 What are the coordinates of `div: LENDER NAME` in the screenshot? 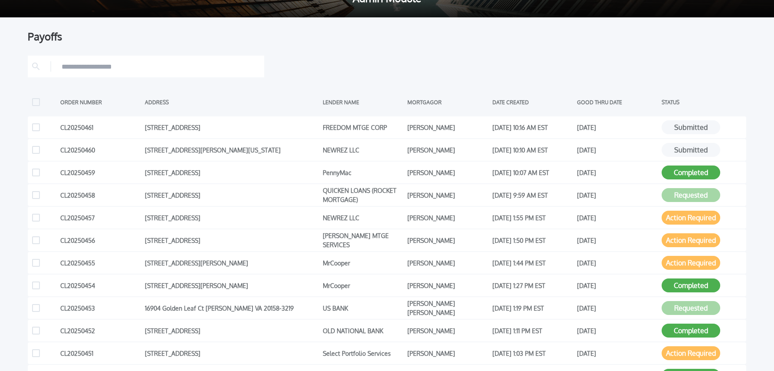 It's located at (363, 102).